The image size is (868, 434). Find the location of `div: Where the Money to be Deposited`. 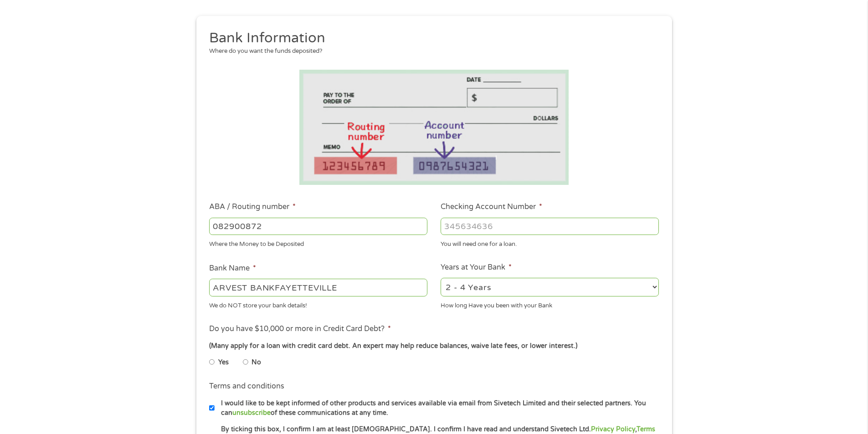

div: Where the Money to be Deposited is located at coordinates (318, 243).